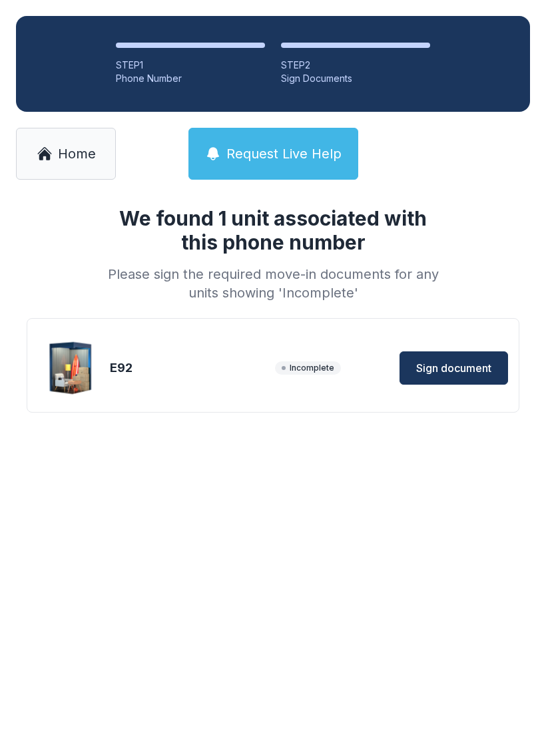 The image size is (546, 756). I want to click on span: Sign document, so click(453, 368).